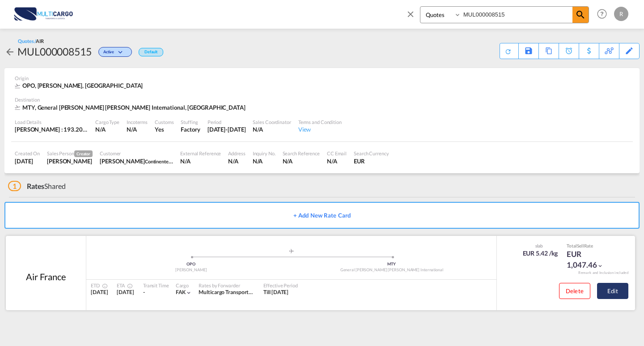 Image resolution: width=644 pixels, height=346 pixels. What do you see at coordinates (136, 153) in the screenshot?
I see `div: Customer` at bounding box center [136, 153].